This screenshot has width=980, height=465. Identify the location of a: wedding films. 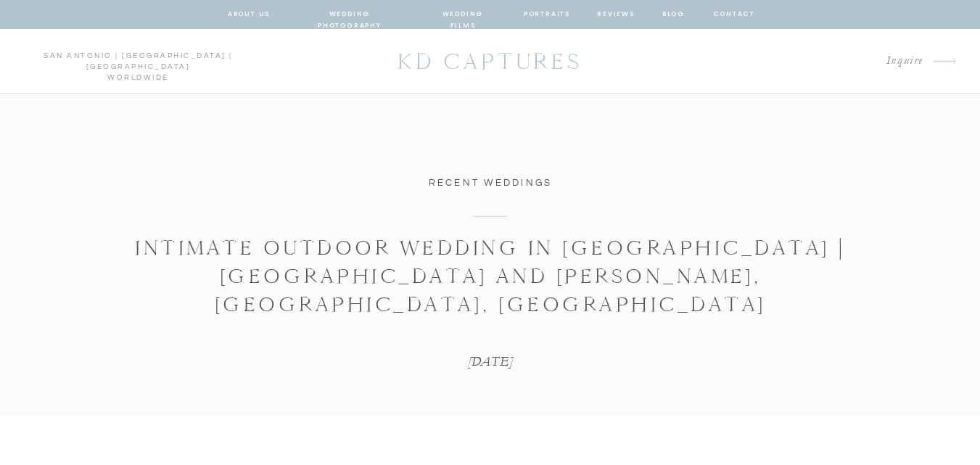
(463, 15).